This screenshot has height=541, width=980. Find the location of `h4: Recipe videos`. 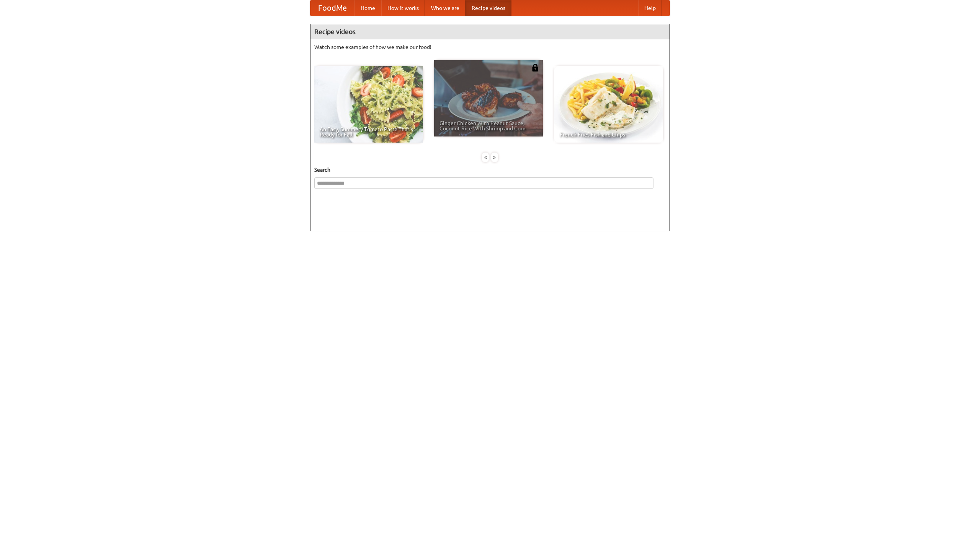

h4: Recipe videos is located at coordinates (490, 31).